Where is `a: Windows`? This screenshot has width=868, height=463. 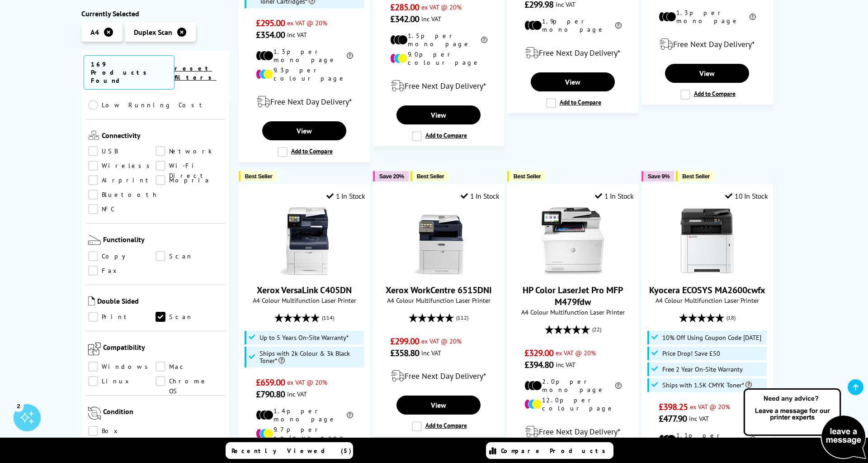 a: Windows is located at coordinates (122, 367).